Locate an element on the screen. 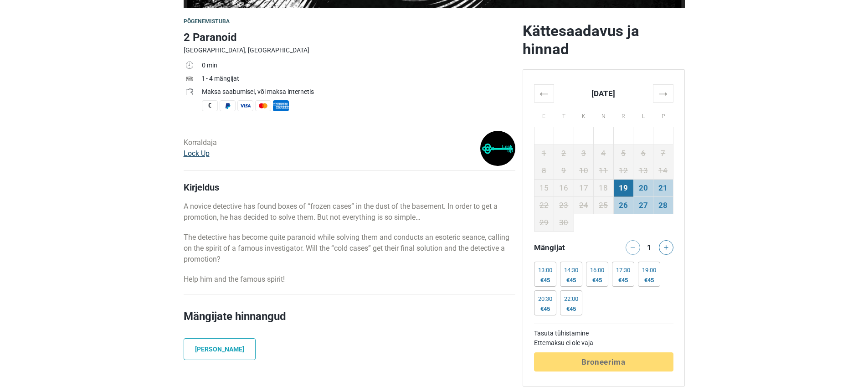 This screenshot has height=387, width=868. h1: 2 Paranoid is located at coordinates (349, 38).